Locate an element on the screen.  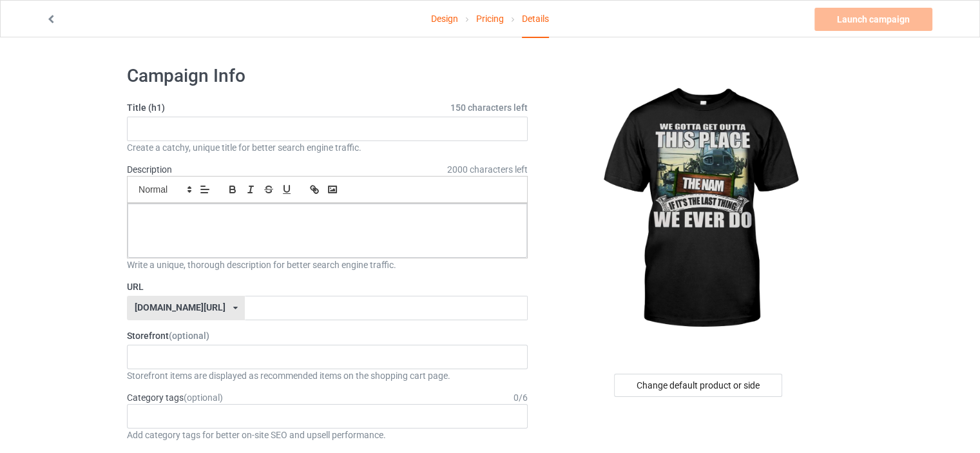
label: Storefront is located at coordinates (328, 335).